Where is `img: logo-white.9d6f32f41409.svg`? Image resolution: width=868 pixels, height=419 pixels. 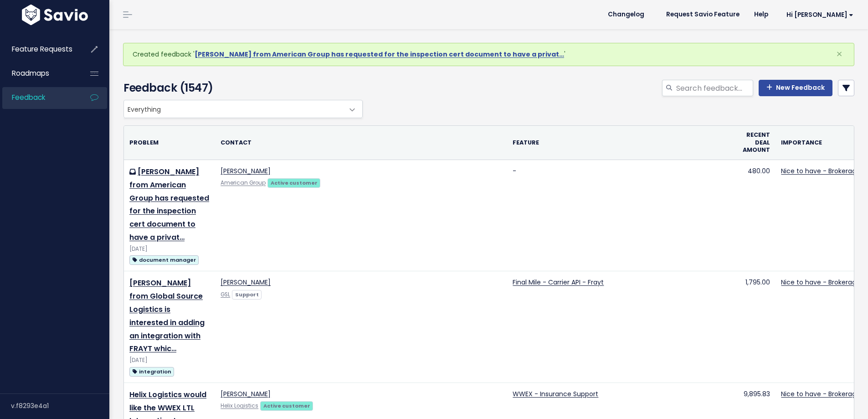
img: logo-white.9d6f32f41409.svg is located at coordinates (55, 15).